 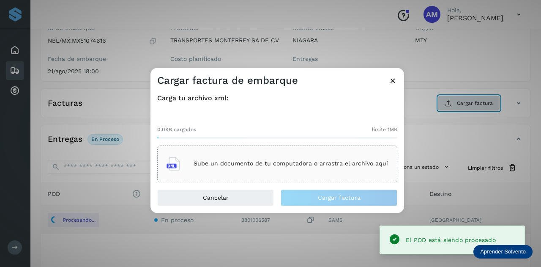 I want to click on h4: Carga tu archivo xml:, so click(x=277, y=98).